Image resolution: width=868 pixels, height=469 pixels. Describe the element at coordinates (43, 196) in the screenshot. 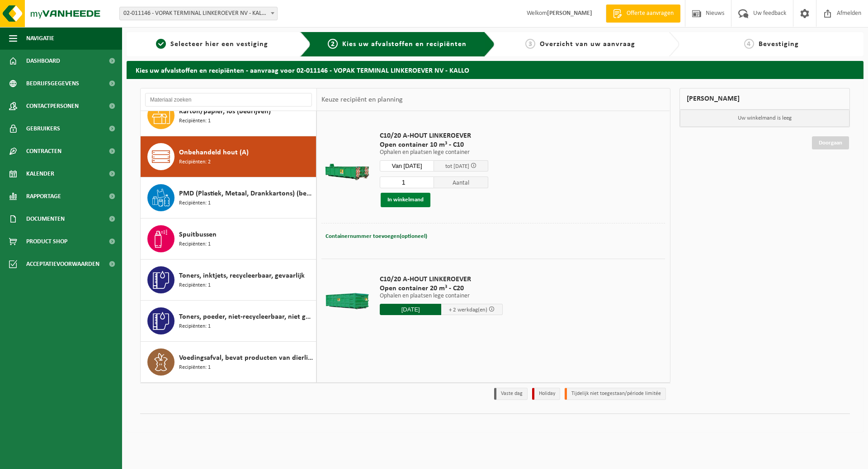

I see `span: Rapportage` at that location.